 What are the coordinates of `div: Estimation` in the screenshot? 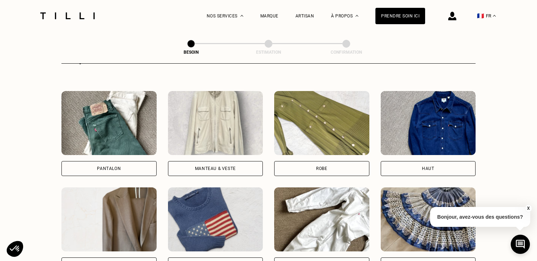 It's located at (268, 52).